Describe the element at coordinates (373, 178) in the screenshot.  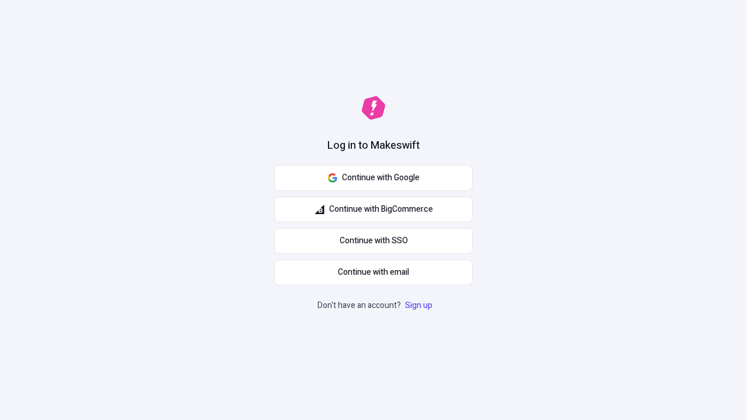
I see `button: Continue with Google` at that location.